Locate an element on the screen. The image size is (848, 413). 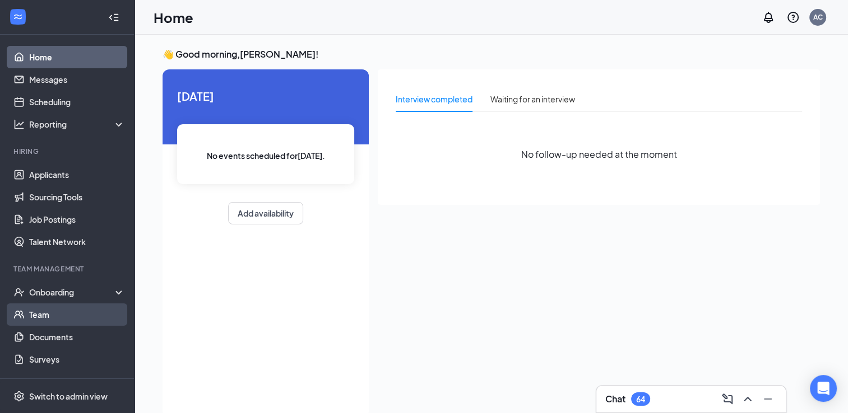
svg: Minimize is located at coordinates (767, 399).